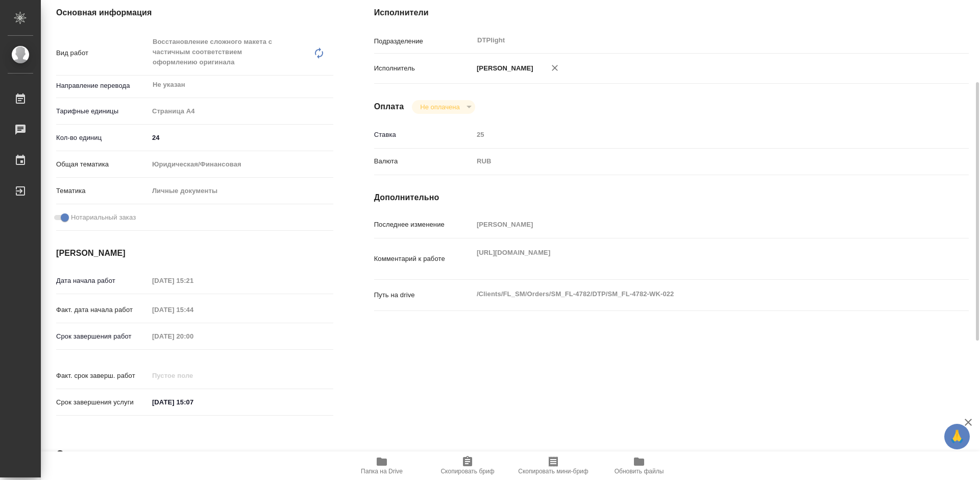  I want to click on p: Комментарий к работе, so click(423, 259).